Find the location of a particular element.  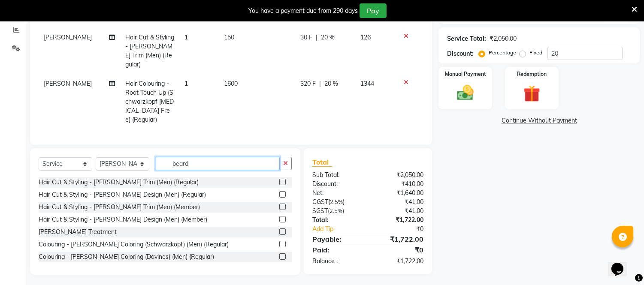

div: ₹410.00 is located at coordinates (399, 184).